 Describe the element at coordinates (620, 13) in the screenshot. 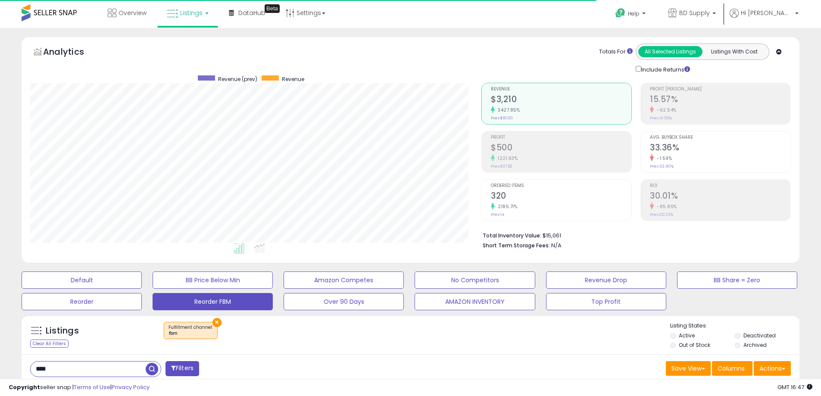

I see `i: Get Help` at that location.